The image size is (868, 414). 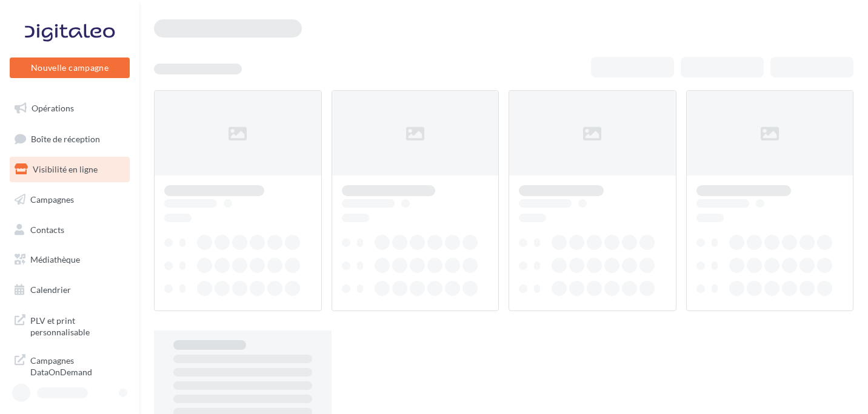 I want to click on span: Médiathèque, so click(x=55, y=259).